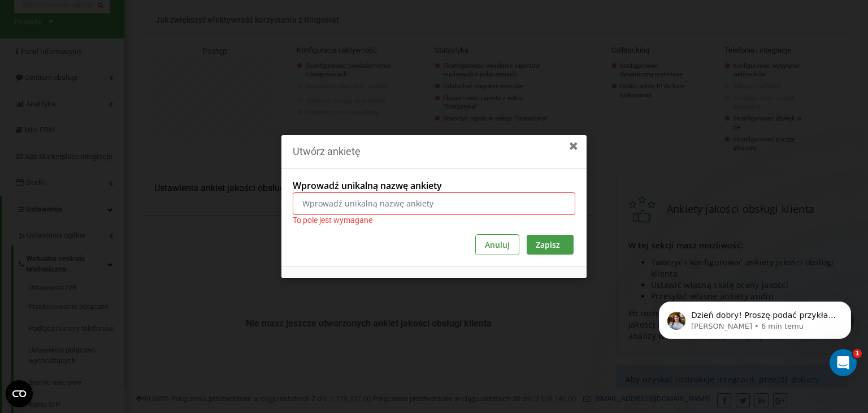 This screenshot has height=413, width=868. I want to click on button: Anuluj, so click(497, 244).